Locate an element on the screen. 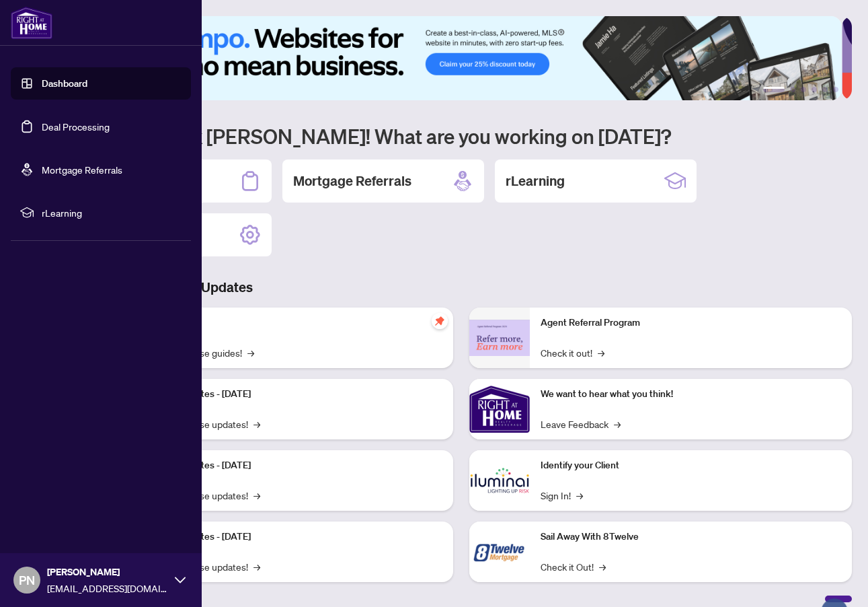 This screenshot has height=607, width=868. img: We want to hear what you think! is located at coordinates (499, 409).